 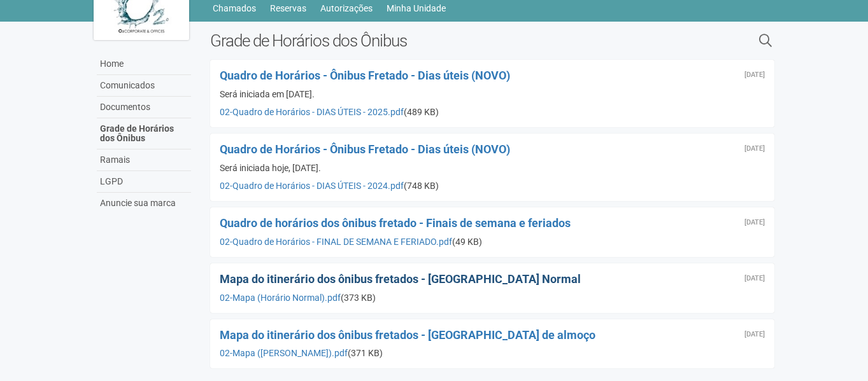 What do you see at coordinates (336, 242) in the screenshot?
I see `a: 02-Quadro de Horários - FINAL DE SEMANA E FERIADO.pdf` at bounding box center [336, 242].